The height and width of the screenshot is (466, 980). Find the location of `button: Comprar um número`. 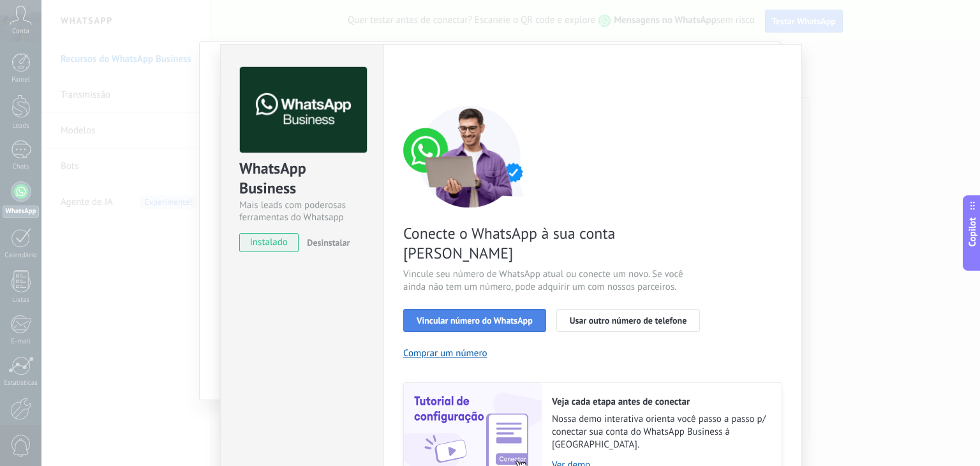

button: Comprar um número is located at coordinates (446, 353).